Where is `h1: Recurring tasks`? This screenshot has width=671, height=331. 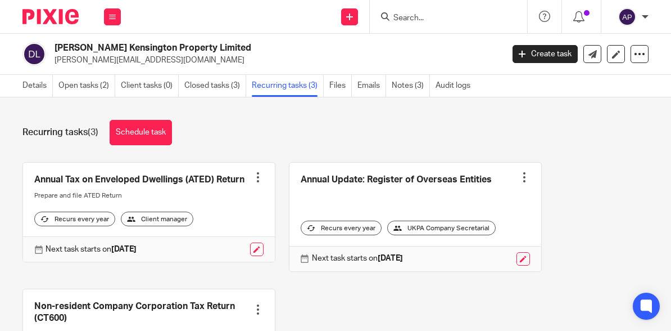
h1: Recurring tasks is located at coordinates (60, 132).